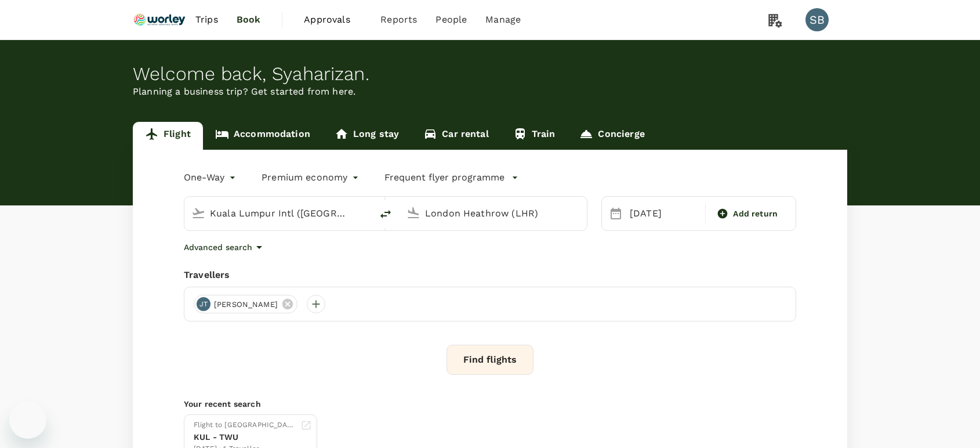  What do you see at coordinates (451, 177) in the screenshot?
I see `button: Frequent flyer programme` at bounding box center [451, 177].